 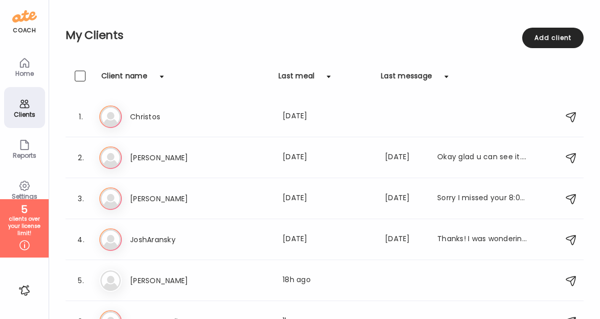 I want to click on div: 5., so click(x=81, y=280).